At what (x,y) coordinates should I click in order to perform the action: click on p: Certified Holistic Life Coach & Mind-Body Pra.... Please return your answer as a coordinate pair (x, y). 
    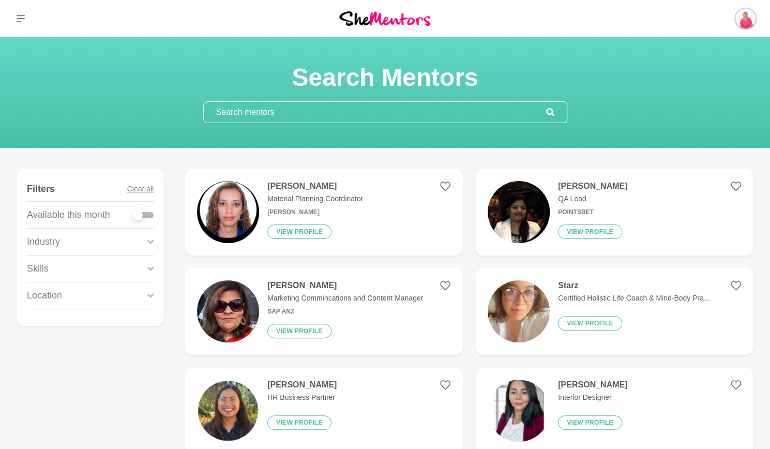
    Looking at the image, I should click on (634, 298).